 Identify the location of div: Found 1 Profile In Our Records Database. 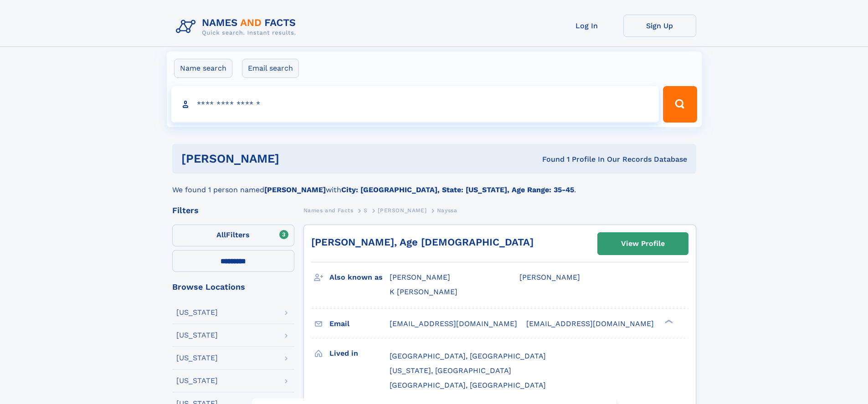
(549, 159).